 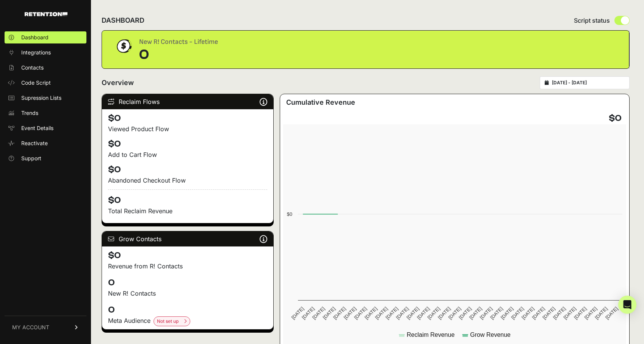 What do you see at coordinates (31, 158) in the screenshot?
I see `span: Support` at bounding box center [31, 158].